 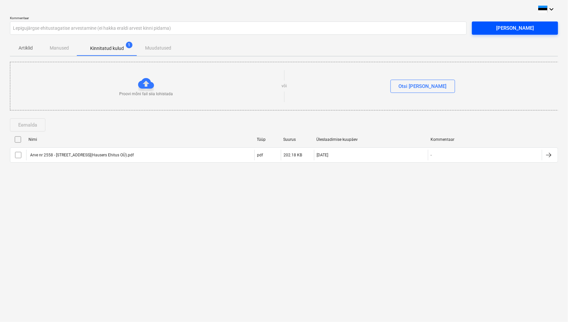 What do you see at coordinates (484, 140) in the screenshot?
I see `div: Kommentaar` at bounding box center [484, 140].